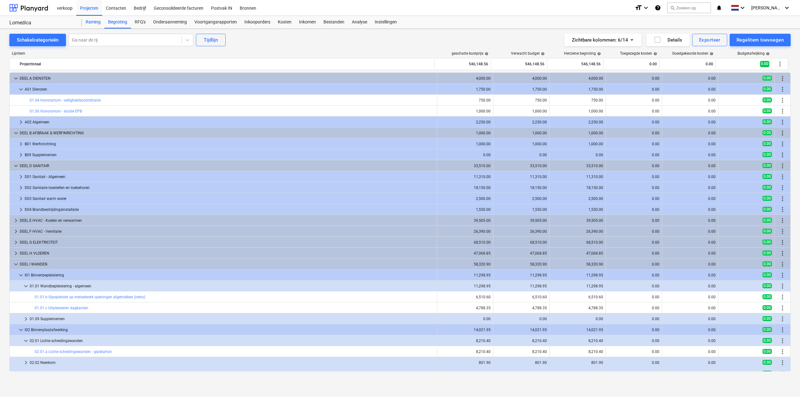 The height and width of the screenshot is (397, 800). What do you see at coordinates (229, 210) in the screenshot?
I see `div: D04 Brandbestrijdingsinstallatie` at bounding box center [229, 210].